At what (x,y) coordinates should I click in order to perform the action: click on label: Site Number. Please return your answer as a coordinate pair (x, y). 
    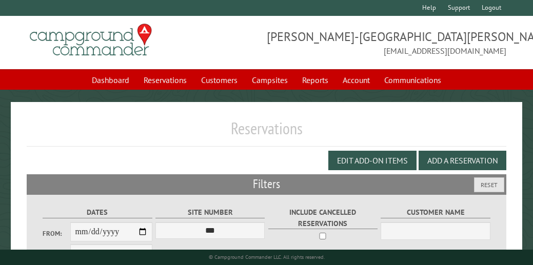
    Looking at the image, I should click on (210, 212).